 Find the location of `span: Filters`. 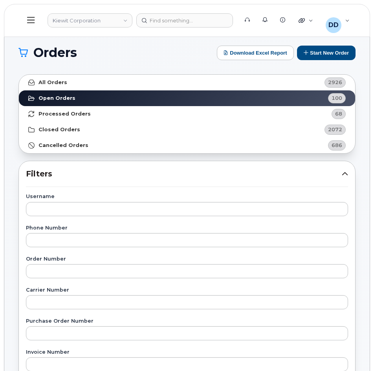

span: Filters is located at coordinates (184, 174).